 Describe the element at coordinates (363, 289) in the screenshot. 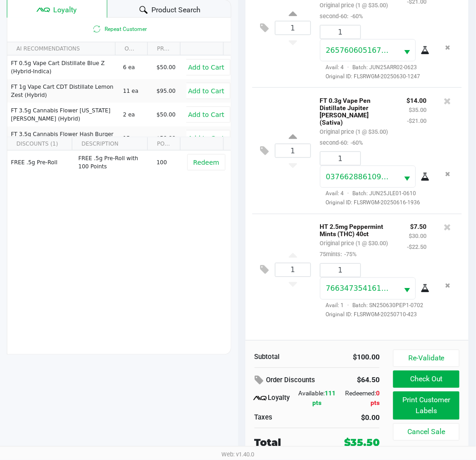

I see `span: 7663473541614500` at that location.